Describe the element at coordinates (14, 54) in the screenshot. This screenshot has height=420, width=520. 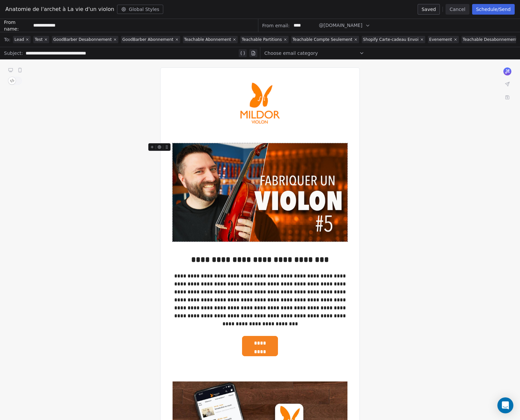
I see `span: Subject:` at that location.